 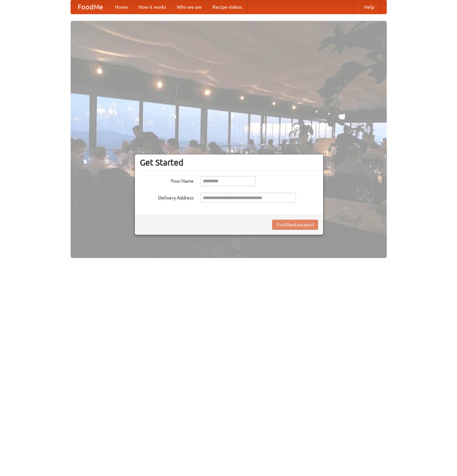 What do you see at coordinates (152, 7) in the screenshot?
I see `a: How it works` at bounding box center [152, 7].